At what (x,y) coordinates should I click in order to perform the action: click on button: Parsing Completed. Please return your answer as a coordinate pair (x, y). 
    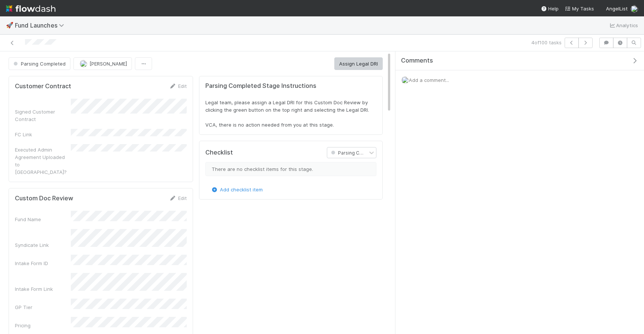
    Looking at the image, I should click on (39, 64).